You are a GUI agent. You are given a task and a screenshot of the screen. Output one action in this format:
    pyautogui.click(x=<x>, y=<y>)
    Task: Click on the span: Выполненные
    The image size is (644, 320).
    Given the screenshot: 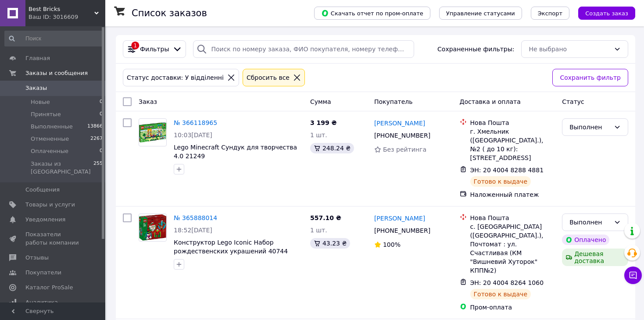 What is the action you would take?
    pyautogui.click(x=52, y=127)
    